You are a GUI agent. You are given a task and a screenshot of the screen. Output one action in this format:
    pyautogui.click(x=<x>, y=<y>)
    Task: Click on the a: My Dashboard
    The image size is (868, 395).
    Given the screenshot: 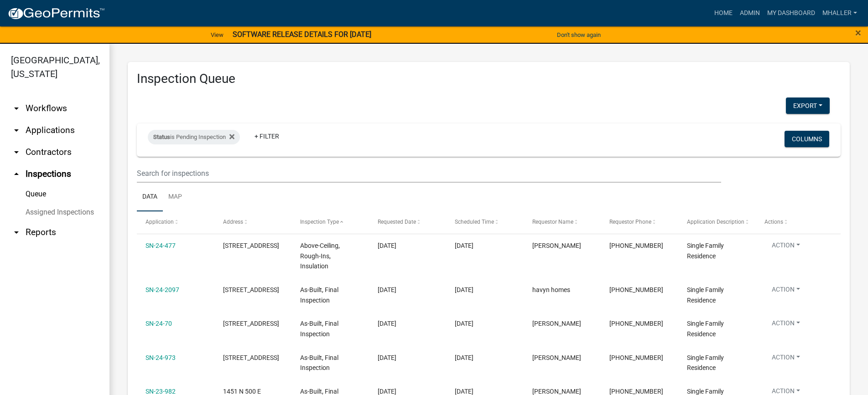 What is the action you would take?
    pyautogui.click(x=791, y=13)
    